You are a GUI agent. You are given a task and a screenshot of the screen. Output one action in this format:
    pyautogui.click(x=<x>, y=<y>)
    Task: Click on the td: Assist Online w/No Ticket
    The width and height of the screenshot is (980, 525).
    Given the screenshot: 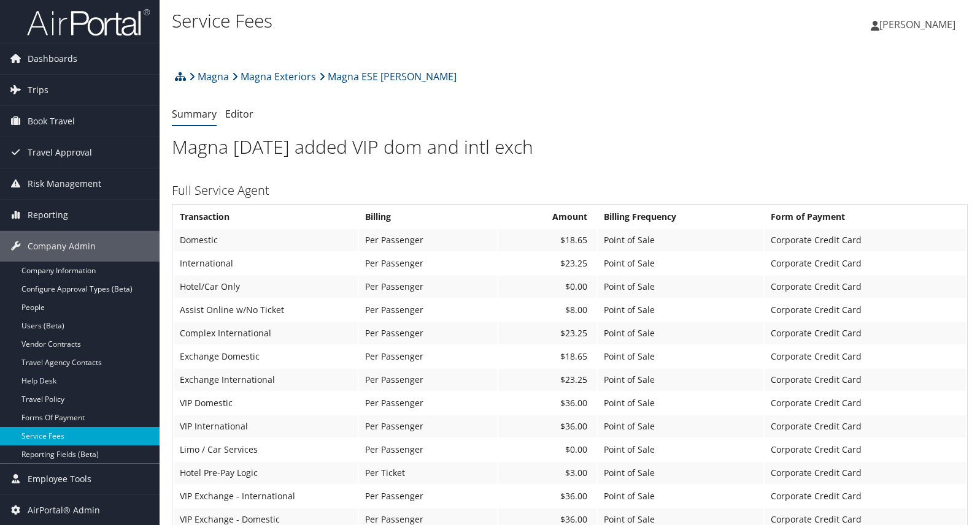 What is the action you would take?
    pyautogui.click(x=266, y=310)
    